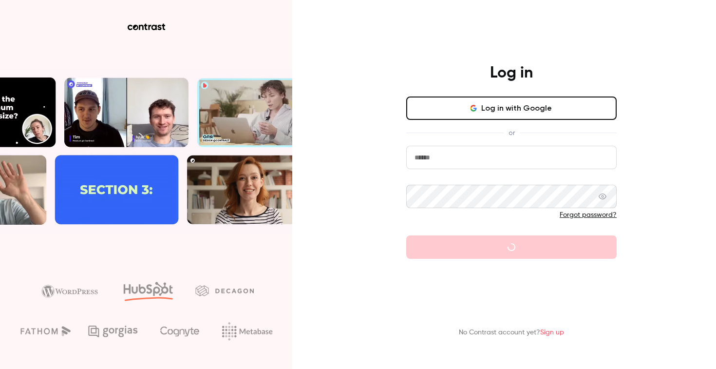 This screenshot has height=369, width=716. Describe the element at coordinates (512, 108) in the screenshot. I see `button: Log in with Google` at that location.